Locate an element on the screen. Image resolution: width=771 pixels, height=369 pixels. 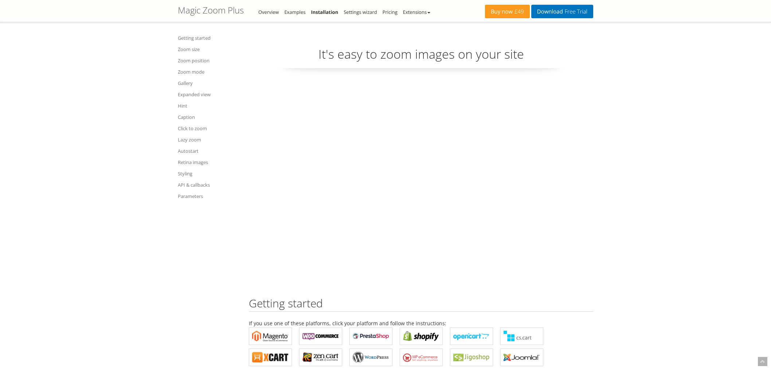
a: Magic Zoom Plus for Magento is located at coordinates (271, 336).